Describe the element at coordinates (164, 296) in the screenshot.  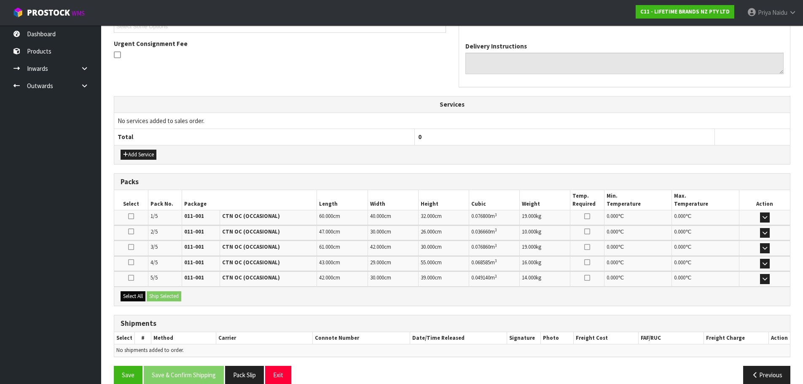
I see `button: Ship Selected` at that location.